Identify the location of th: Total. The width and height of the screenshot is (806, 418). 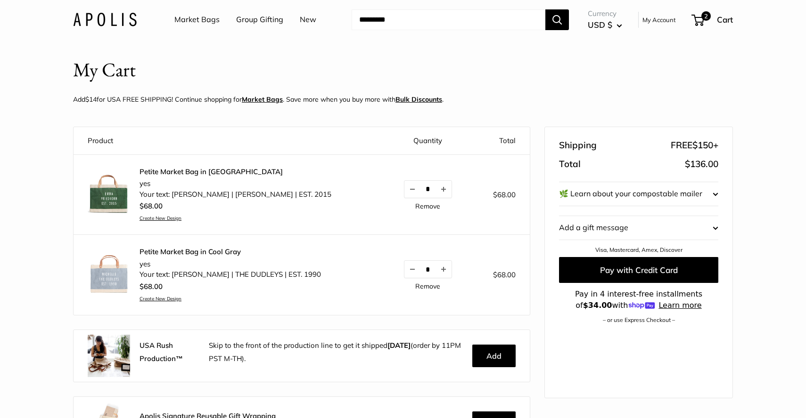
(500, 141).